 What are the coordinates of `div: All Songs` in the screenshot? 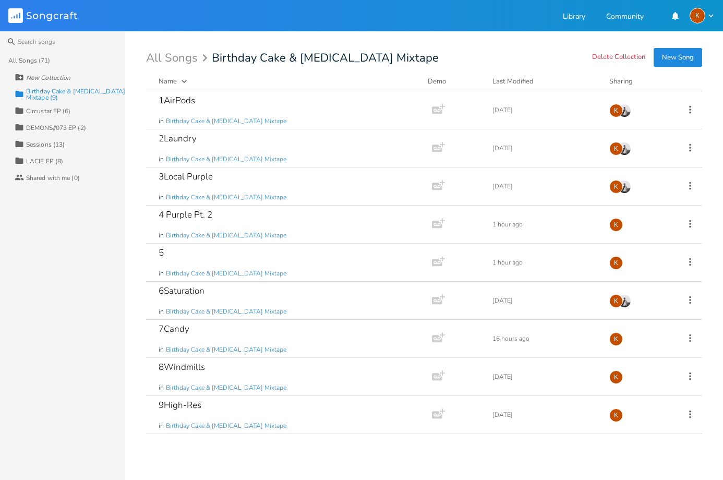 It's located at (178, 58).